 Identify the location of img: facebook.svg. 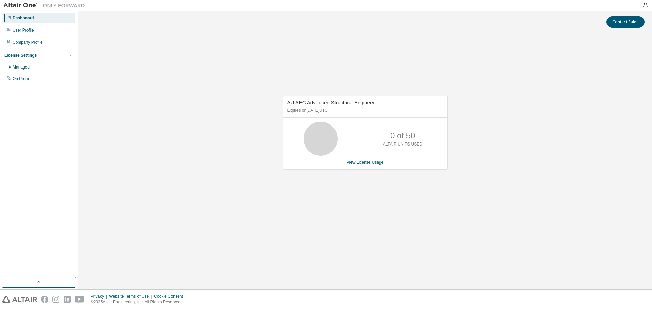
(44, 300).